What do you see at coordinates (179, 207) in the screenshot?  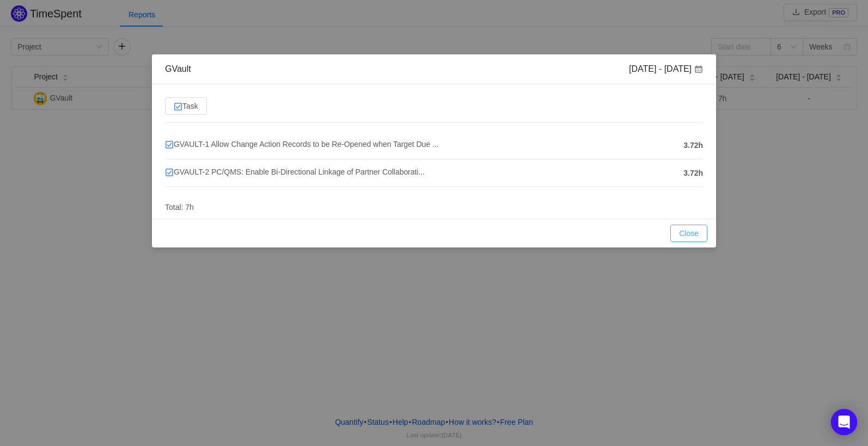 I see `span: Total: 7h` at bounding box center [179, 207].